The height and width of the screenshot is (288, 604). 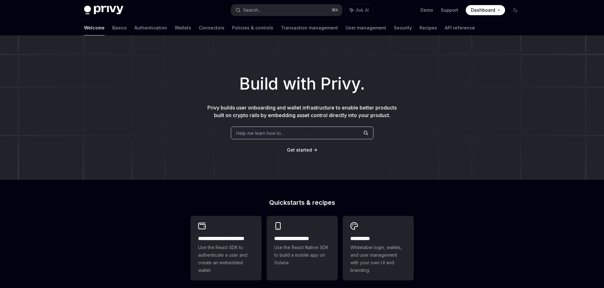 What do you see at coordinates (309, 28) in the screenshot?
I see `a: Transaction management` at bounding box center [309, 28].